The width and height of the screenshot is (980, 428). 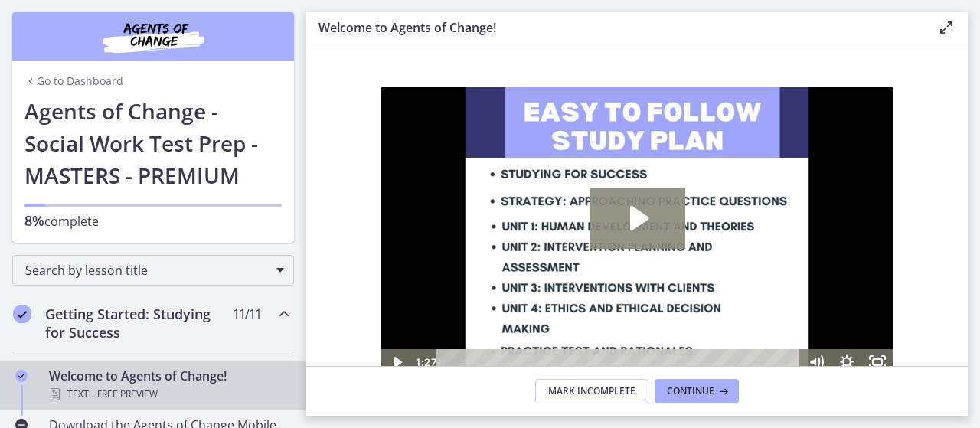 What do you see at coordinates (691, 391) in the screenshot?
I see `span: Continue` at bounding box center [691, 391].